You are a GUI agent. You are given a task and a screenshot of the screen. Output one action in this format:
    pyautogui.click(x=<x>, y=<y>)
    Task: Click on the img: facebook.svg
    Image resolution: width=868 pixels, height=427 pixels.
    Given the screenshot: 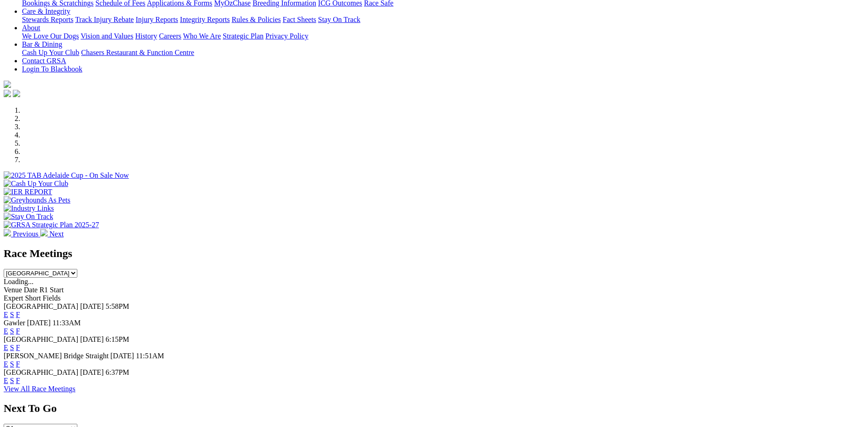 What is the action you would take?
    pyautogui.click(x=8, y=93)
    